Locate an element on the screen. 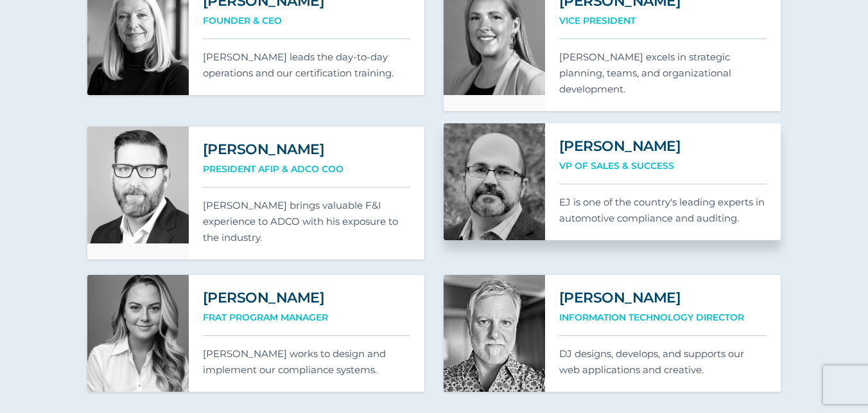  p: DJ designs, develops, and supports our web applications and creative. is located at coordinates (663, 362).